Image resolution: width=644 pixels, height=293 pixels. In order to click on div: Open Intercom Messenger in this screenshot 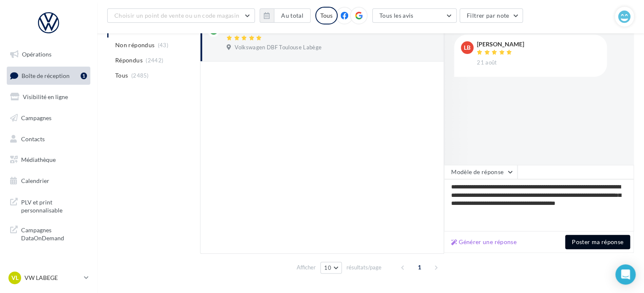, I will do `click(626, 275)`.